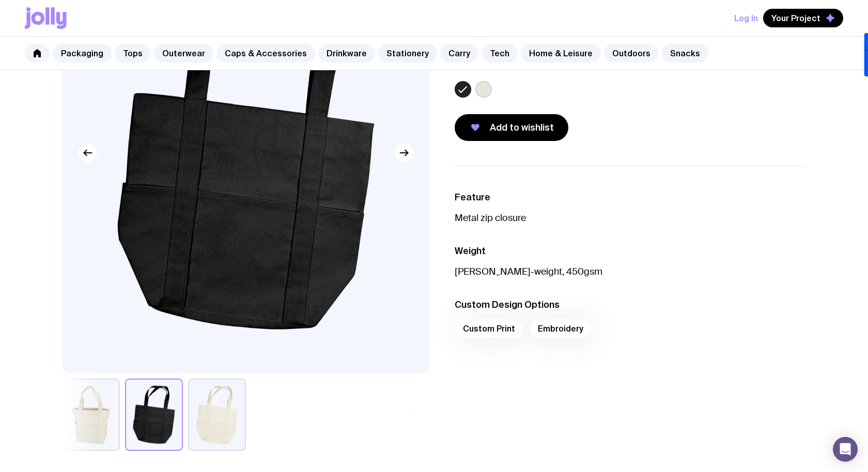 Image resolution: width=868 pixels, height=472 pixels. I want to click on div: Open Intercom Messenger, so click(845, 449).